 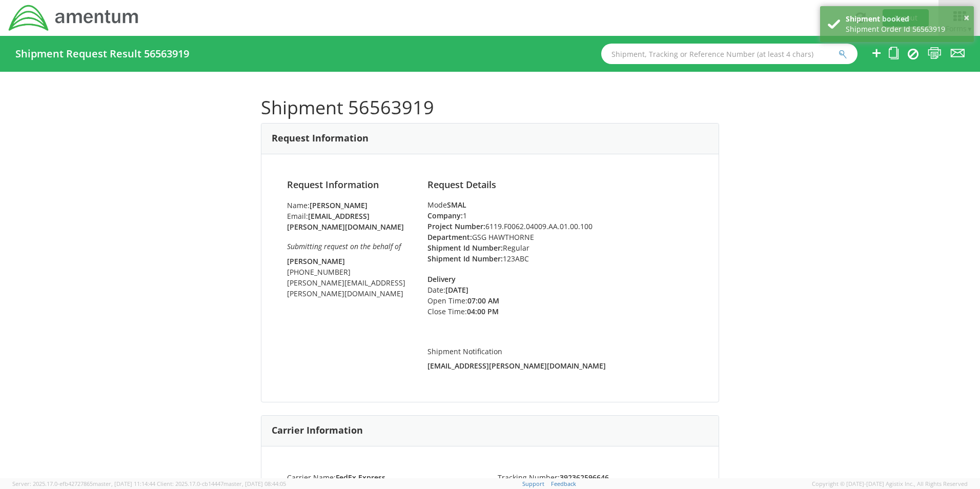 What do you see at coordinates (457, 205) in the screenshot?
I see `strong: SMAL` at bounding box center [457, 205].